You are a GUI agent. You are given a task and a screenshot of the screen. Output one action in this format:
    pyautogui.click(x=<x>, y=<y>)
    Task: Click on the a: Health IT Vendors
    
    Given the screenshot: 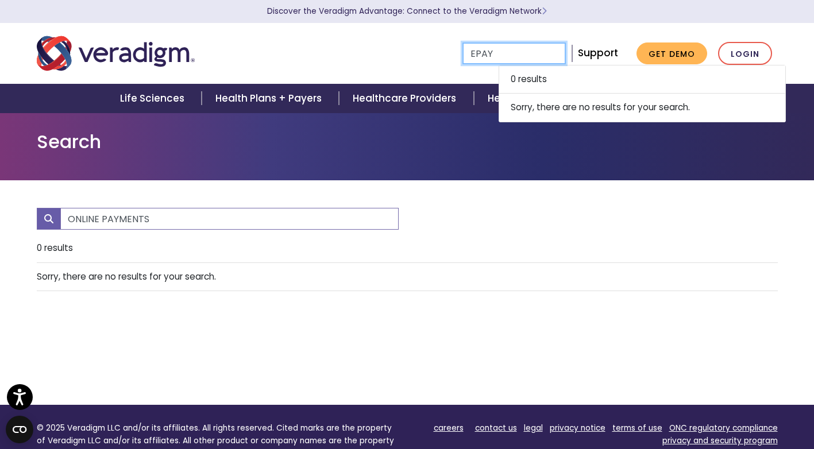 What is the action you would take?
    pyautogui.click(x=532, y=98)
    